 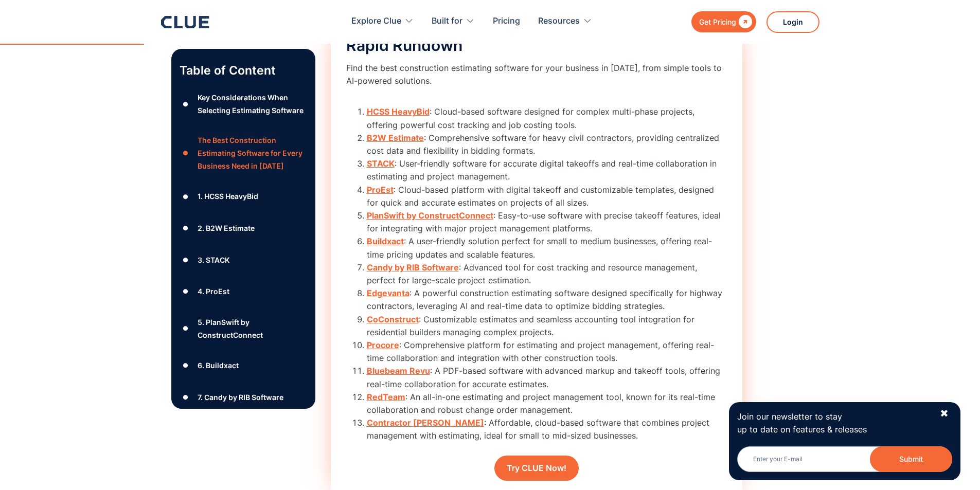 What do you see at coordinates (240, 397) in the screenshot?
I see `div: 7. Candy by RIB Software` at bounding box center [240, 397].